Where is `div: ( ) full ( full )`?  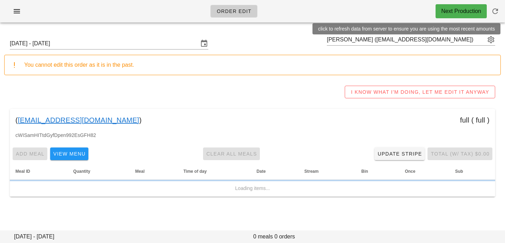
div: ( ) full ( full ) is located at coordinates (252, 120).